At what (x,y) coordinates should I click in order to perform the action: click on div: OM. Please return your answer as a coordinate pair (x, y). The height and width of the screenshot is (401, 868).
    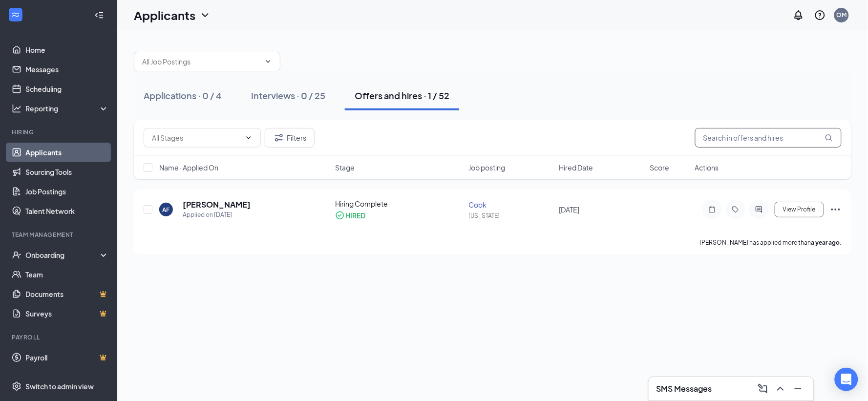
    Looking at the image, I should click on (842, 14).